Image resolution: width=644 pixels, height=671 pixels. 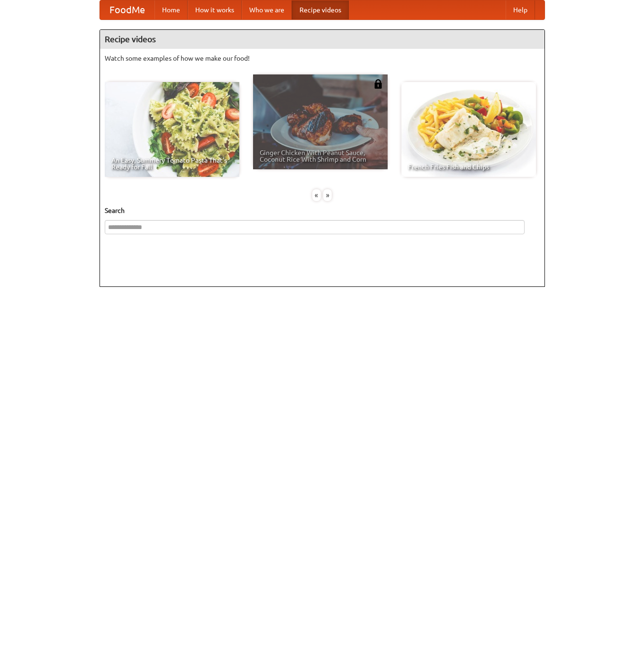 What do you see at coordinates (322, 40) in the screenshot?
I see `h4: Recipe videos` at bounding box center [322, 40].